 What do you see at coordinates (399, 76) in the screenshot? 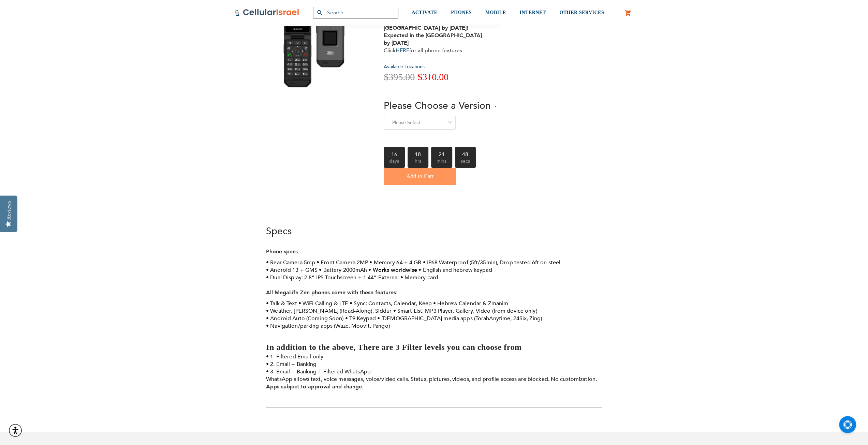
I see `span: $395.00` at bounding box center [399, 76].